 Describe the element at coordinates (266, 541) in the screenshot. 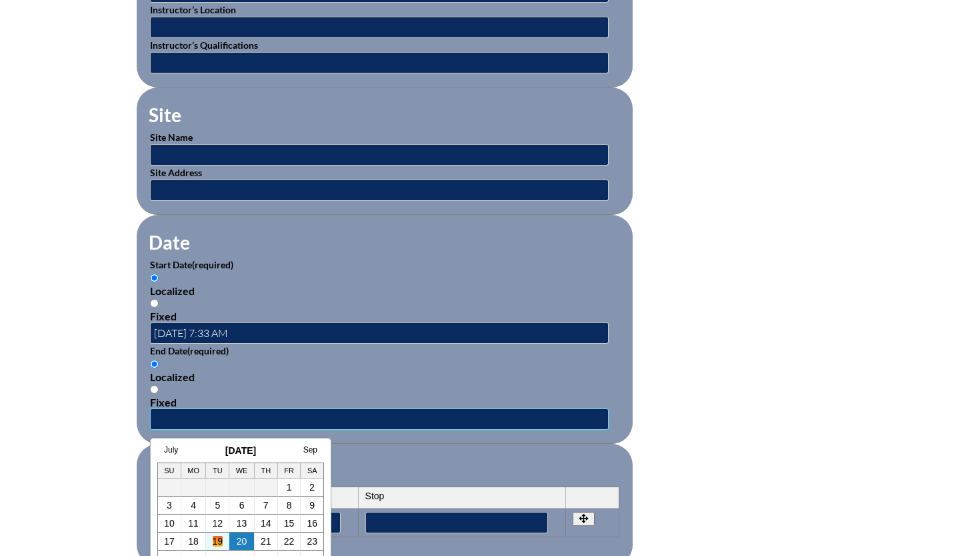

I see `a: 21` at that location.